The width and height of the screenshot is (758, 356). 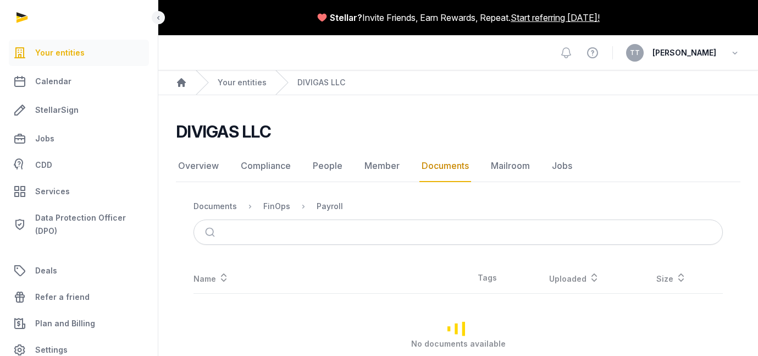 I want to click on a: Services, so click(x=79, y=191).